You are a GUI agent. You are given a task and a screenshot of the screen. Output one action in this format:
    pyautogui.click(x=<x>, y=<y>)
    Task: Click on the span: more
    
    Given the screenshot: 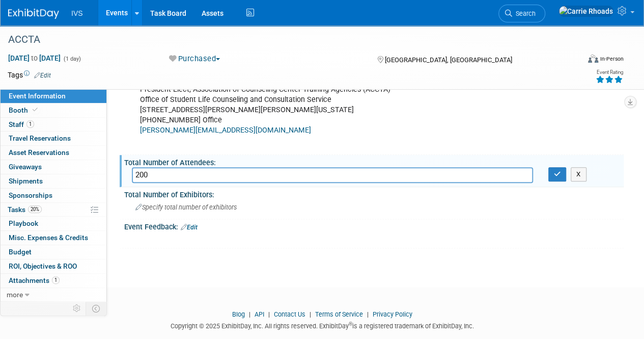 What is the action you would take?
    pyautogui.click(x=14, y=294)
    